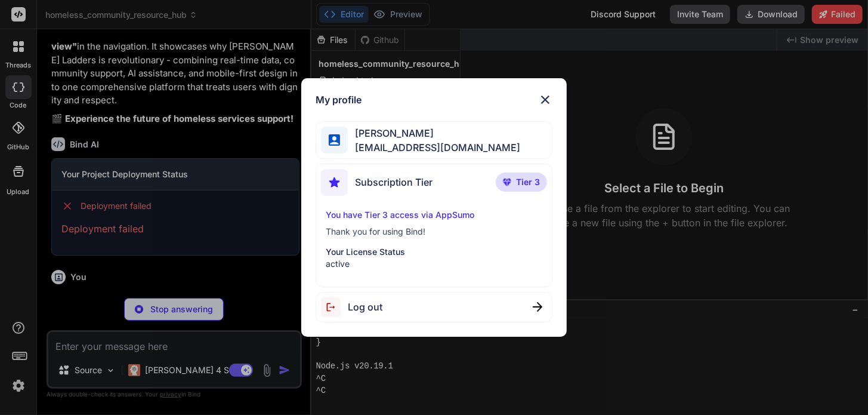 The width and height of the screenshot is (868, 415). Describe the element at coordinates (394, 182) in the screenshot. I see `span: Subscription Tier` at that location.